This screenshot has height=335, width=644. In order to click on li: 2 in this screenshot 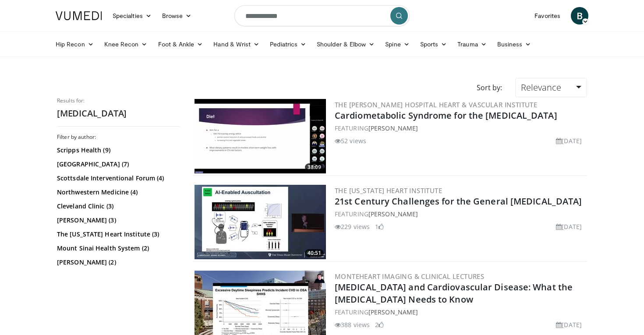, I will do `click(379, 324)`.